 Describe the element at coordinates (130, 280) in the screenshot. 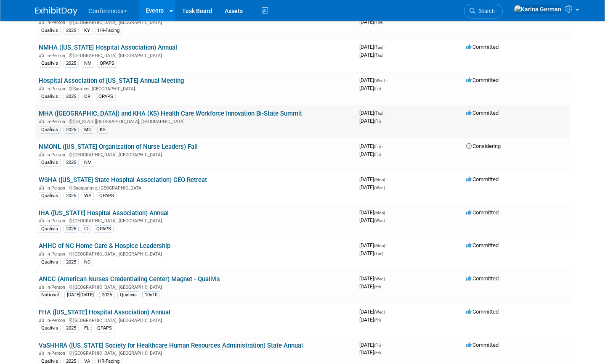

I see `a: ANCC (American Nurses Credentialing Center) Magnet - Qualivis` at that location.